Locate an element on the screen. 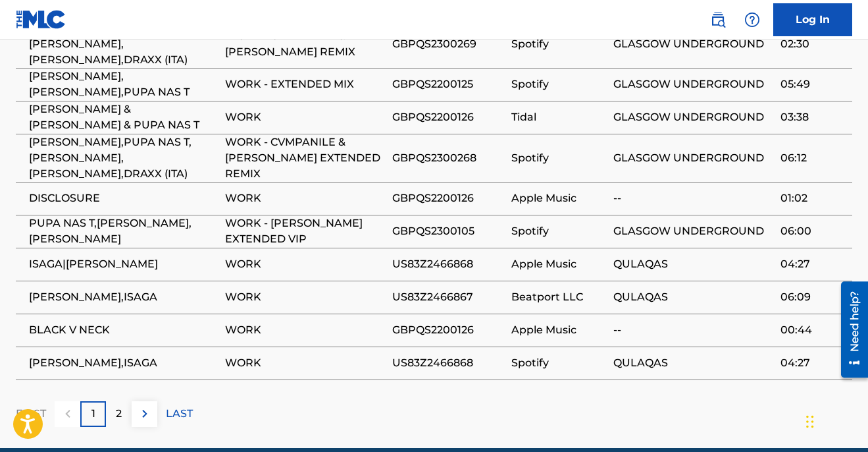 The width and height of the screenshot is (868, 452). img: search is located at coordinates (718, 20).